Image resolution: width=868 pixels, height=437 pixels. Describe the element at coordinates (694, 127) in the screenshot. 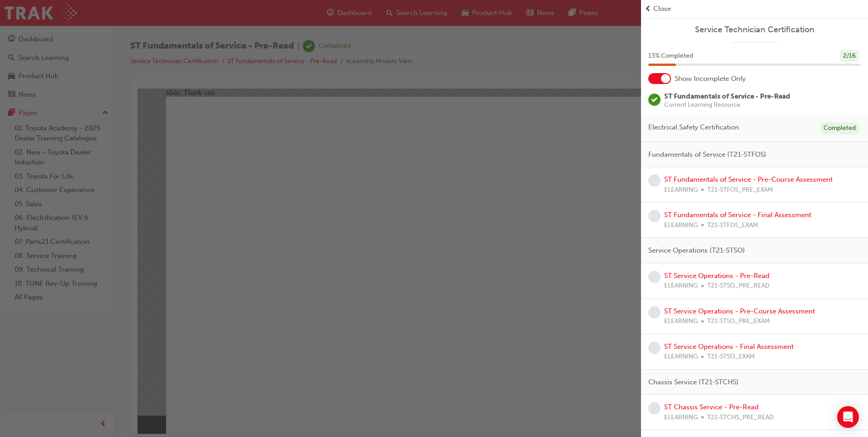

I see `span: Electrical Safety Certification` at that location.